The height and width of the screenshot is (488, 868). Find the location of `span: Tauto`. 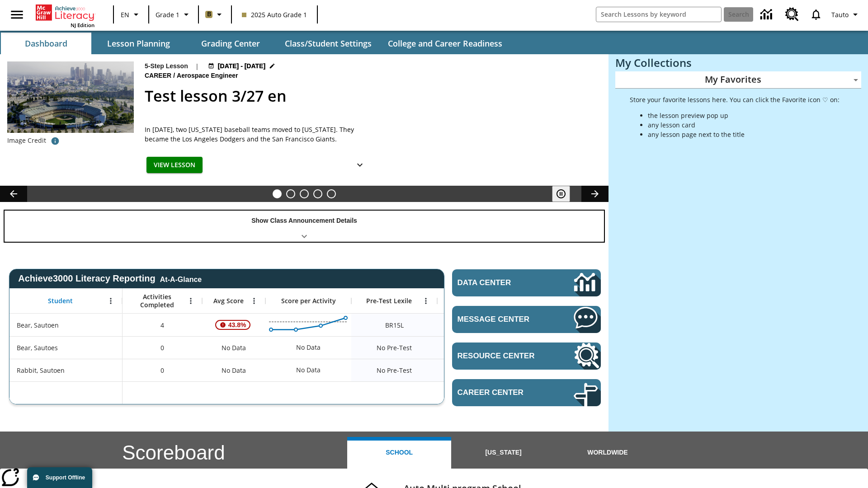

span: Tauto is located at coordinates (840, 14).